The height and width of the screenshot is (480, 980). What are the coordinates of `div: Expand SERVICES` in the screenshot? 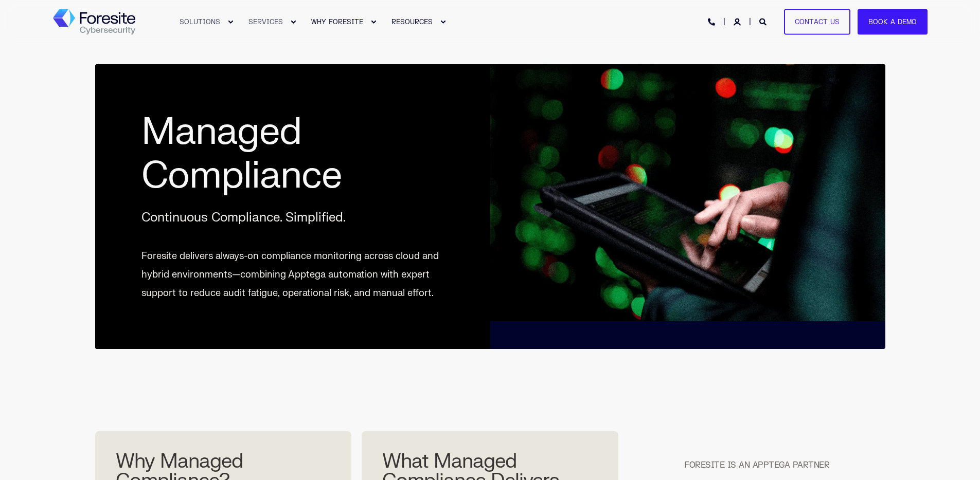 It's located at (293, 22).